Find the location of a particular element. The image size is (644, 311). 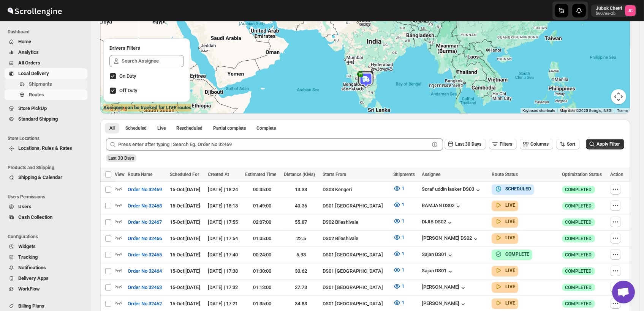

label: Assignee can be tracked for LIVE routes is located at coordinates (147, 108).